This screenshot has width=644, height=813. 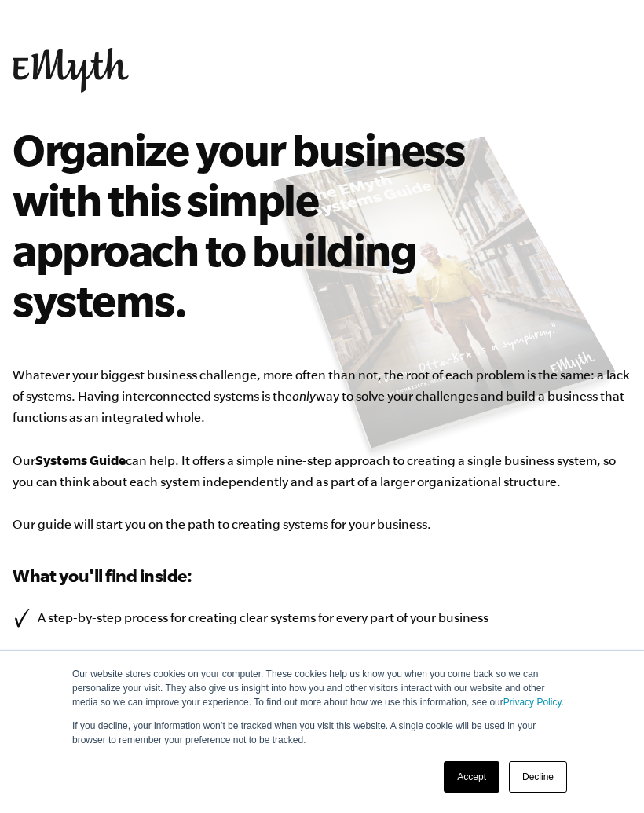 I want to click on li: A step-by-step process for creating clear systems for every part of your business, so click(x=322, y=617).